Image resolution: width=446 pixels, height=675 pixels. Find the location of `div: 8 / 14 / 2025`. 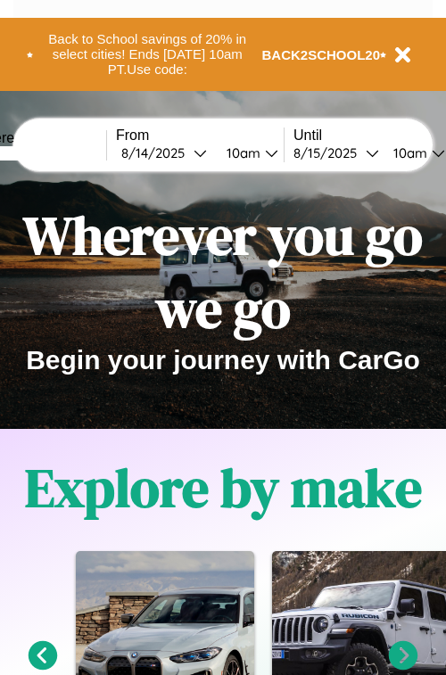

div: 8 / 14 / 2025 is located at coordinates (157, 152).